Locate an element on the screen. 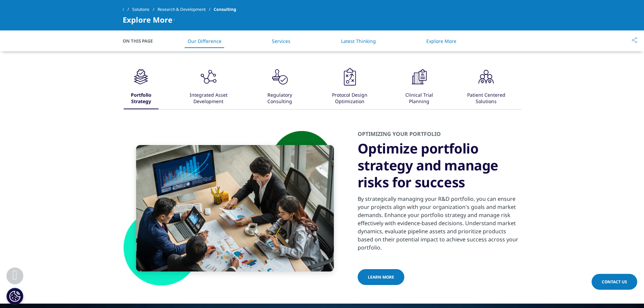 This screenshot has width=644, height=308. a: Research & Development is located at coordinates (186, 10).